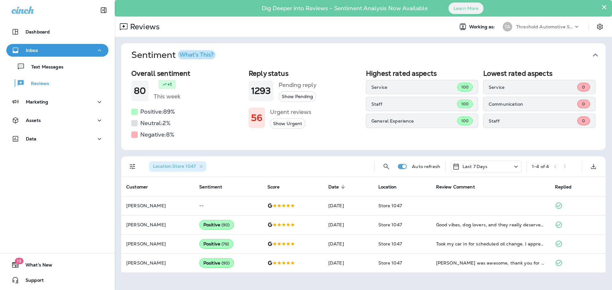 This screenshot has height=290, width=612. Describe the element at coordinates (475, 167) in the screenshot. I see `p: Last 7 Days` at that location.